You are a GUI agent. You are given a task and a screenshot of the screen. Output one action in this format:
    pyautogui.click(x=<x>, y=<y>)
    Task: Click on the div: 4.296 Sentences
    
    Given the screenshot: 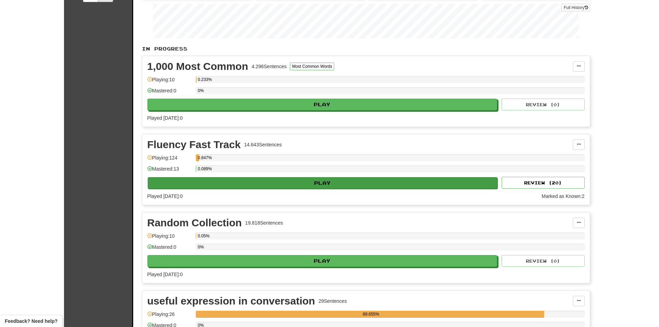 What is the action you would take?
    pyautogui.click(x=269, y=66)
    